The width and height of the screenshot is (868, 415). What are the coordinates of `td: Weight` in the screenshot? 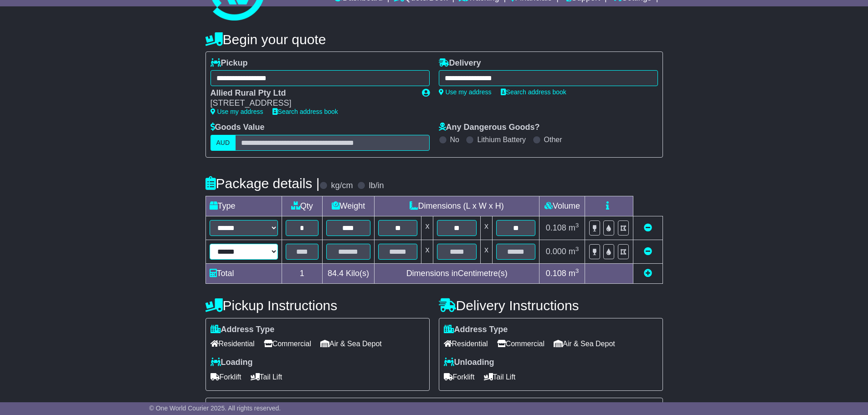 It's located at (348, 206).